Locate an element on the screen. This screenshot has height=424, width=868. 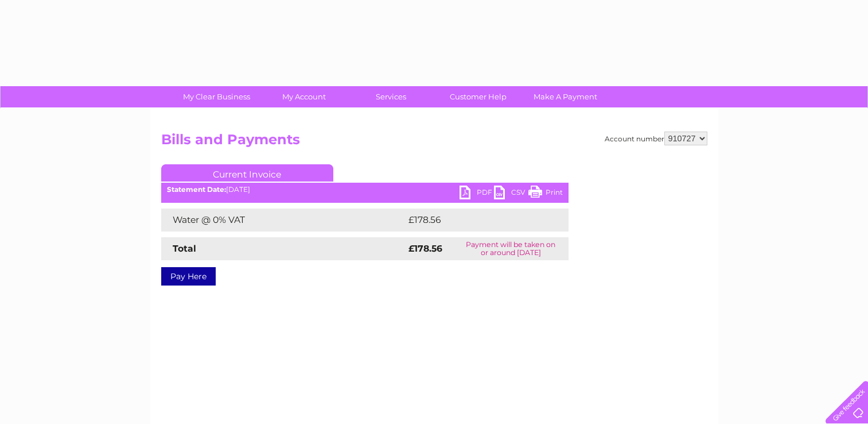
strong: Total is located at coordinates (184, 248).